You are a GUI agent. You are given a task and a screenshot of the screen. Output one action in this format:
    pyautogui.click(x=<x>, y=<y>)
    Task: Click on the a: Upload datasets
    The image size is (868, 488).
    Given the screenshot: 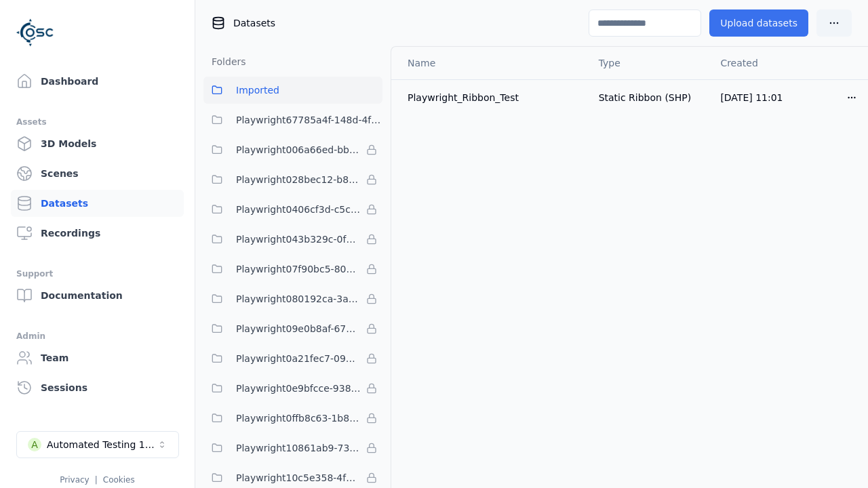 What is the action you would take?
    pyautogui.click(x=759, y=23)
    